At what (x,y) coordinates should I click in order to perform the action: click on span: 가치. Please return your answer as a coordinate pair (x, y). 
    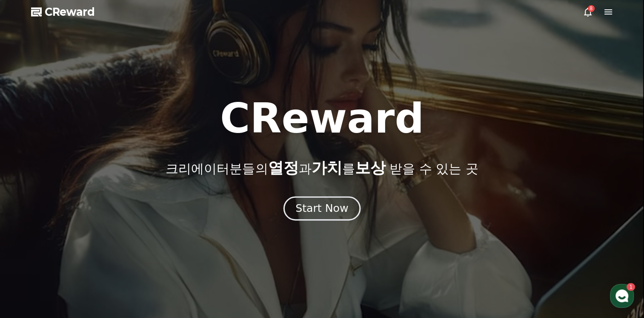
    Looking at the image, I should click on (326, 167).